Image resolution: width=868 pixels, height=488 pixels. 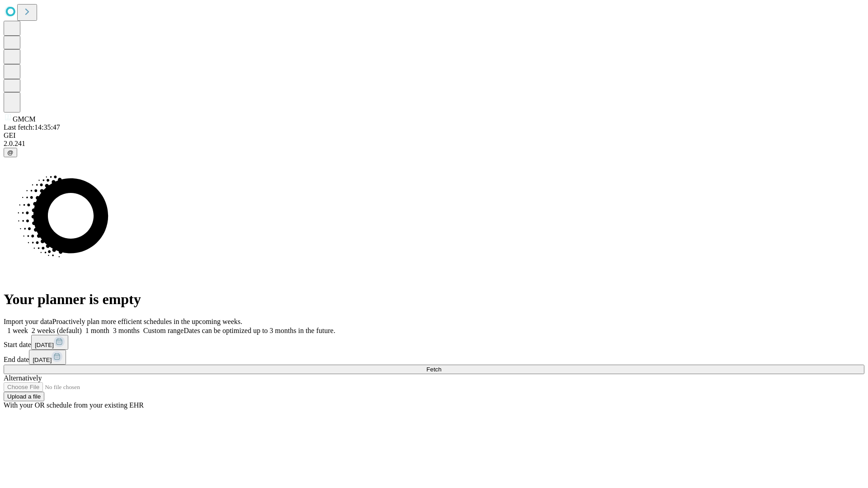 I want to click on div: Start date, so click(x=434, y=342).